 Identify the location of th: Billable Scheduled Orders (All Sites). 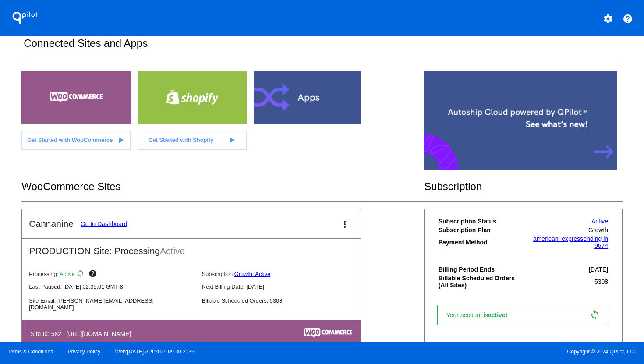
(480, 282).